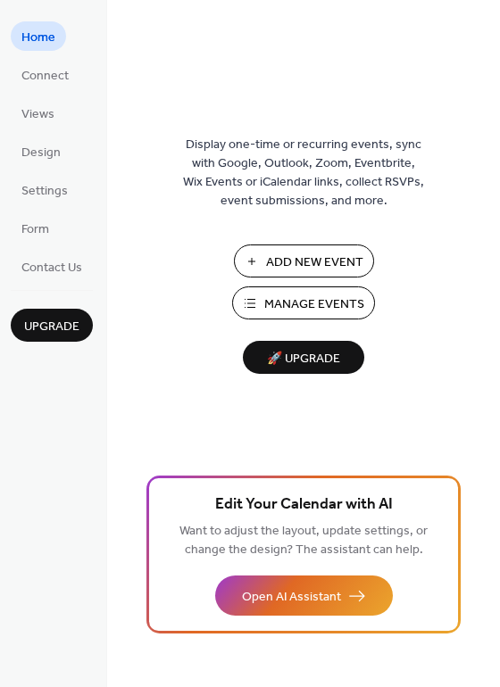 Image resolution: width=500 pixels, height=687 pixels. Describe the element at coordinates (314, 304) in the screenshot. I see `span: Manage Events` at that location.